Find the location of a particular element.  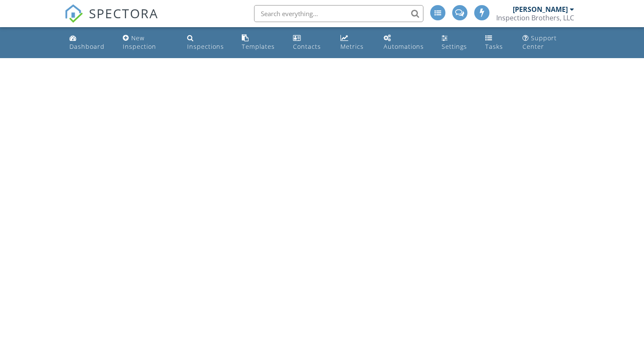

a: SPECTORA is located at coordinates (111, 20).